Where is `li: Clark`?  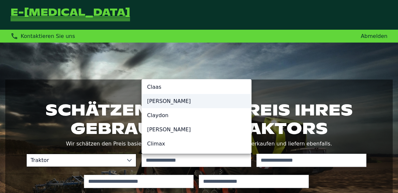
li: Clark is located at coordinates (197, 101).